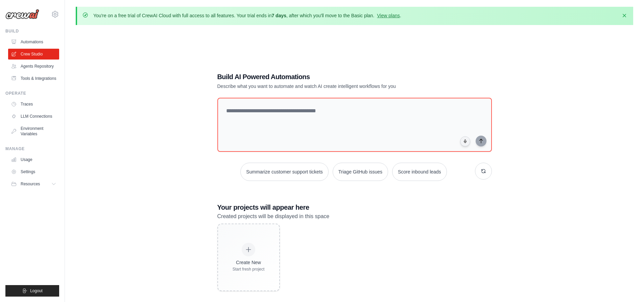  I want to click on span: Logout, so click(36, 291).